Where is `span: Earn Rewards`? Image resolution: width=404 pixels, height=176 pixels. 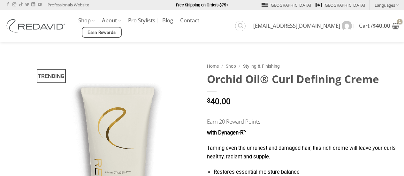 span: Earn Rewards is located at coordinates (102, 33).